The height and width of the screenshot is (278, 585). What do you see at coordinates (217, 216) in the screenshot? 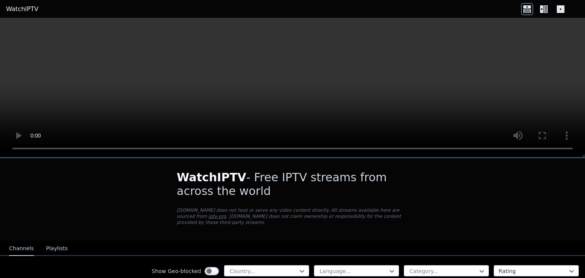
I see `a: iptv-org` at bounding box center [217, 216].